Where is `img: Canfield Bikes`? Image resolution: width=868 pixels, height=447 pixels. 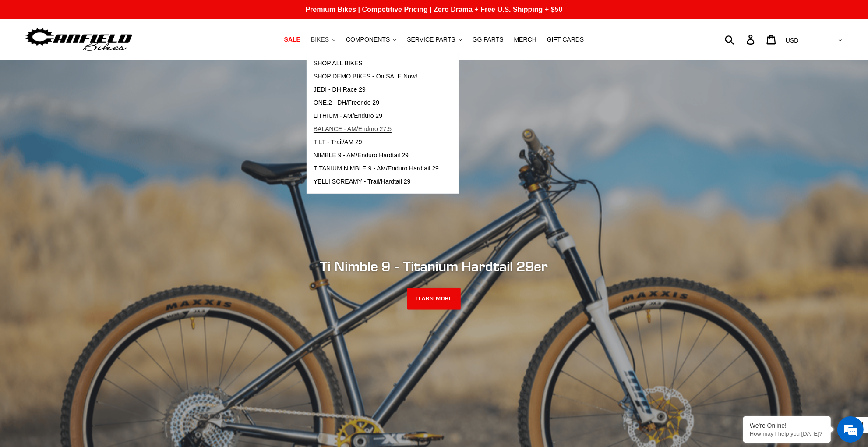 img: Canfield Bikes is located at coordinates (79, 39).